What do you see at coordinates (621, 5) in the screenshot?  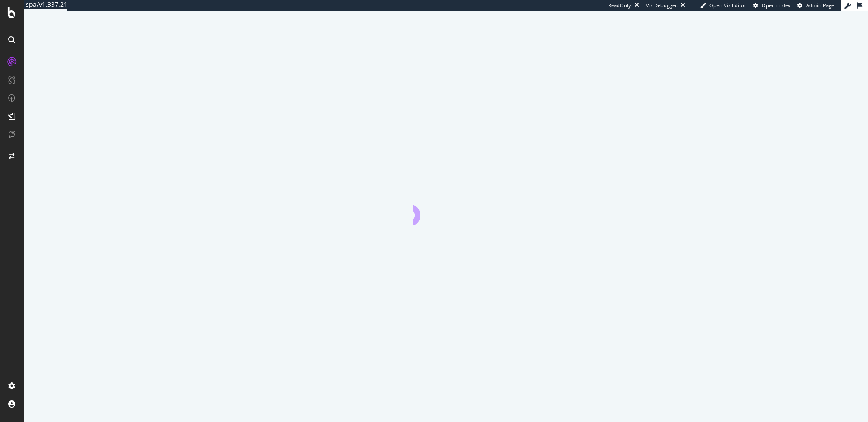 I see `div: ReadOnly:` at bounding box center [621, 5].